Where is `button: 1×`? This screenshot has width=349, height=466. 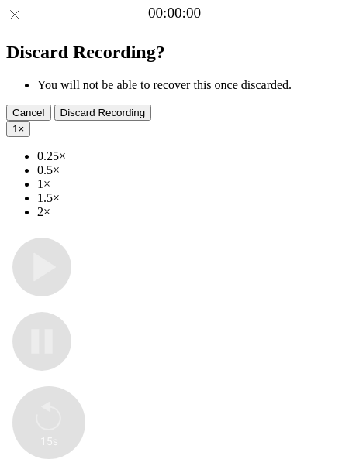 button: 1× is located at coordinates (18, 129).